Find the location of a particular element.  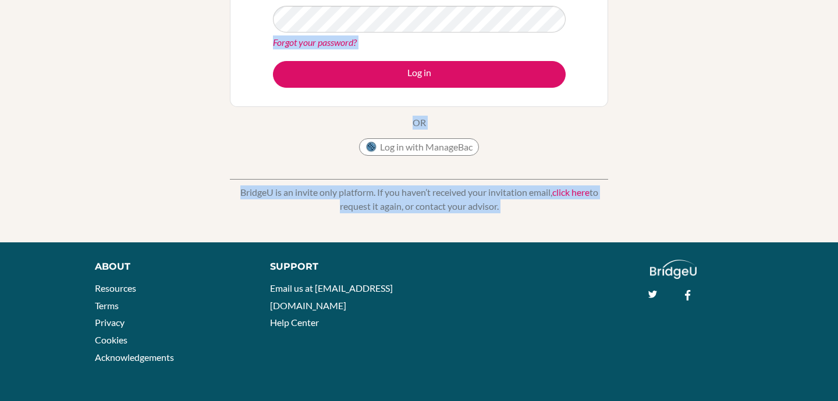

div: About is located at coordinates (169, 267).